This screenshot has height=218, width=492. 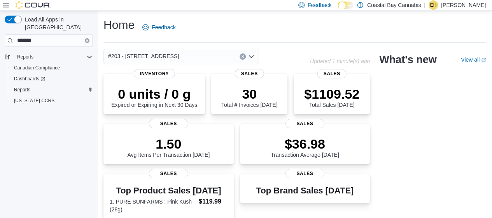 I want to click on p: 1.50, so click(x=169, y=144).